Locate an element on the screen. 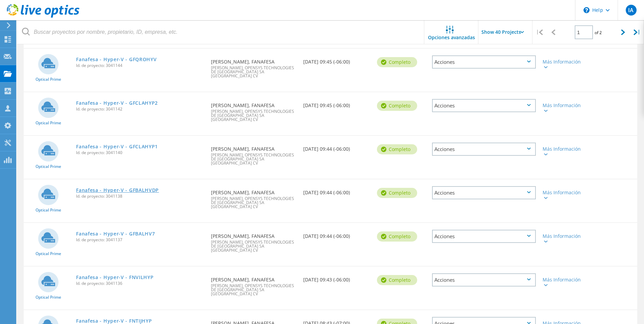  span: Id. de proyecto: 3041144 is located at coordinates (140, 65).